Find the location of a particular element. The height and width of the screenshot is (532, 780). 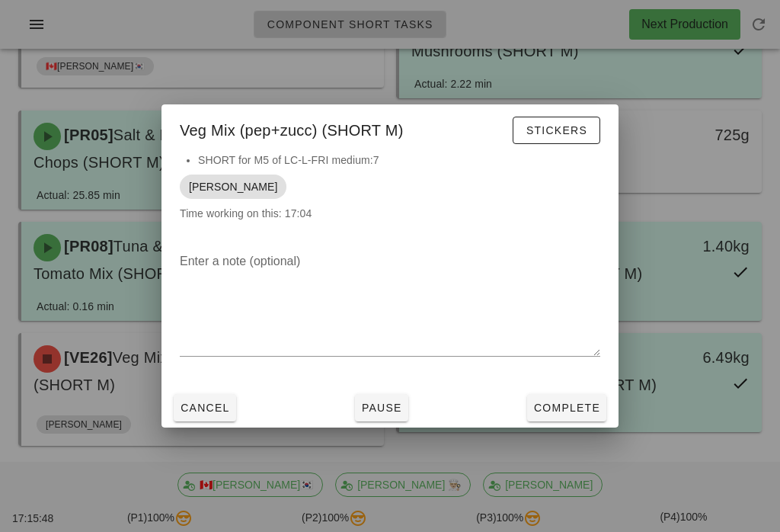

div: Time working on this: 17:04 is located at coordinates (390, 194).